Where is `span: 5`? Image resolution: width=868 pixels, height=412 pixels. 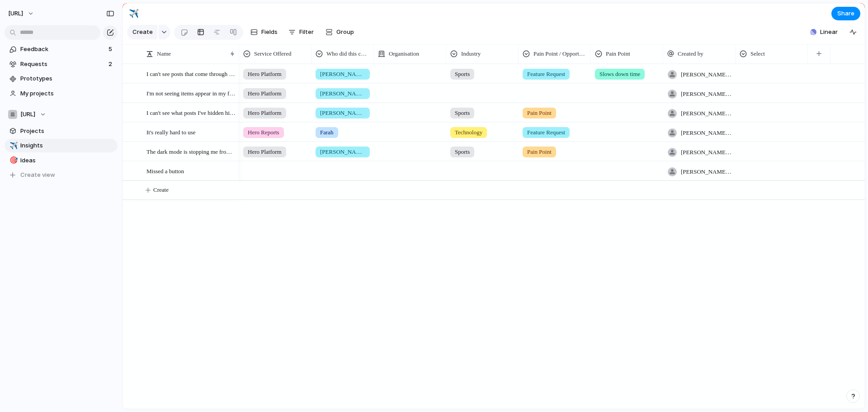 span: 5 is located at coordinates (111, 49).